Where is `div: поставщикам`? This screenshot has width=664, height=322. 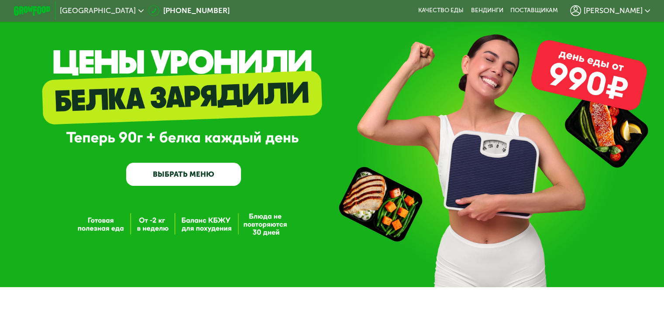
div: поставщикам is located at coordinates (534, 10).